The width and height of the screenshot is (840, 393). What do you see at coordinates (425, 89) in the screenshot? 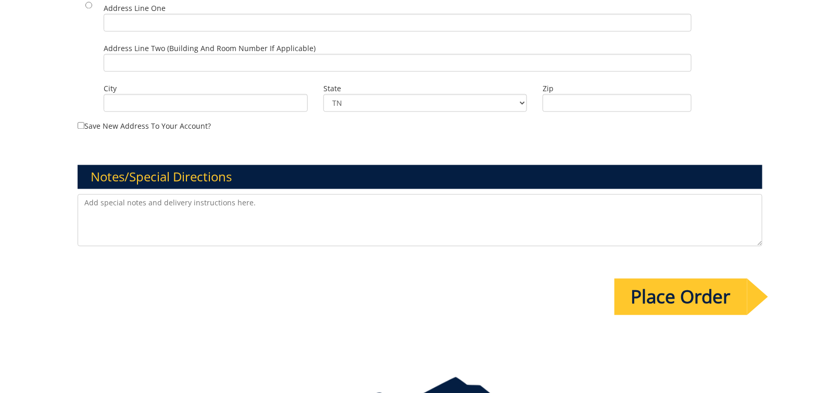
I see `label: State` at bounding box center [425, 89].